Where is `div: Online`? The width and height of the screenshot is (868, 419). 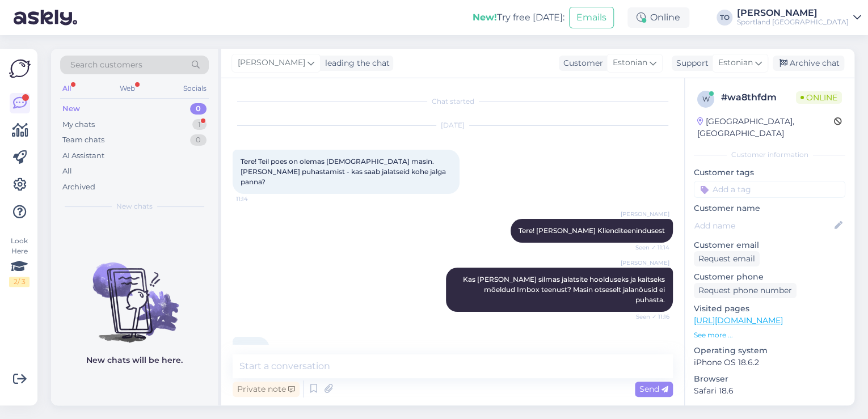
div: Online is located at coordinates (658, 18).